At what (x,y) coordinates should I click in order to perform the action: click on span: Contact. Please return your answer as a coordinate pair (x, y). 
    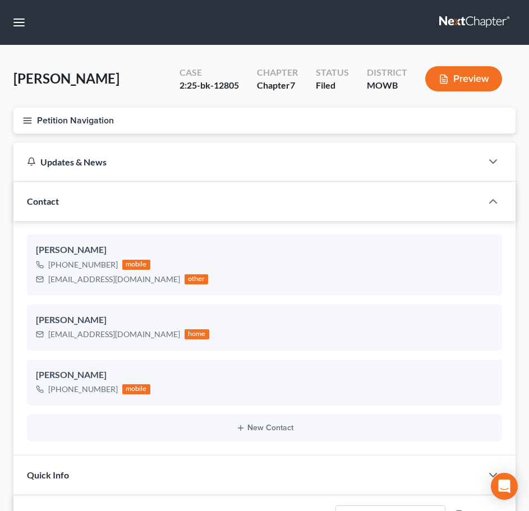
    Looking at the image, I should click on (43, 201).